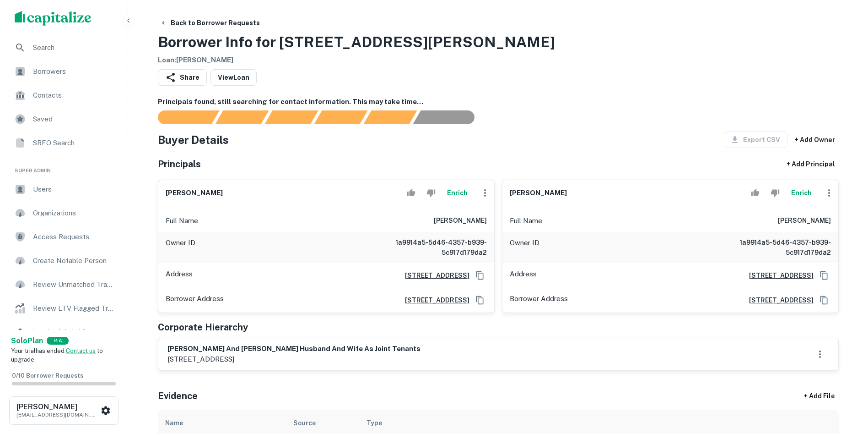 This screenshot has width=868, height=434. What do you see at coordinates (73, 47) in the screenshot?
I see `span: Search` at bounding box center [73, 47].